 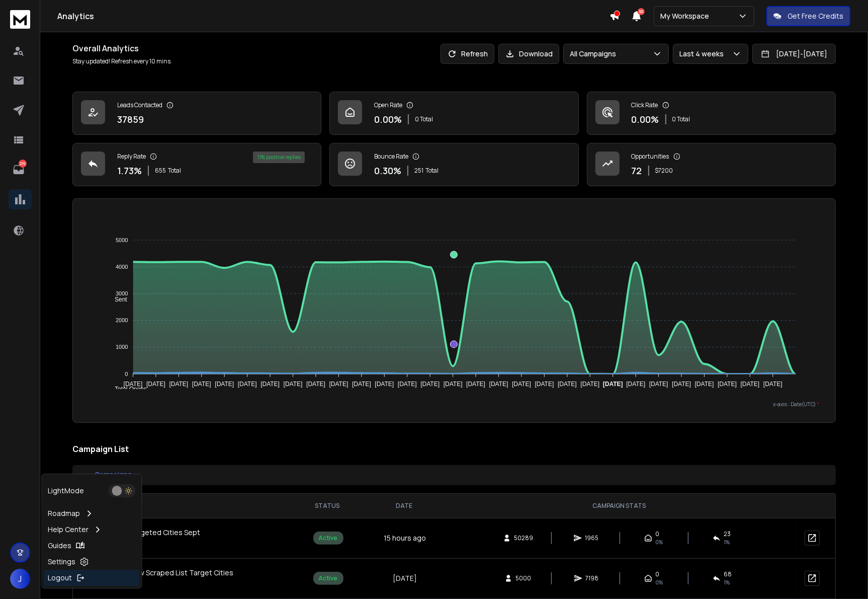 What do you see at coordinates (197, 113) in the screenshot?
I see `a: Leads Contacted37859` at bounding box center [197, 113].